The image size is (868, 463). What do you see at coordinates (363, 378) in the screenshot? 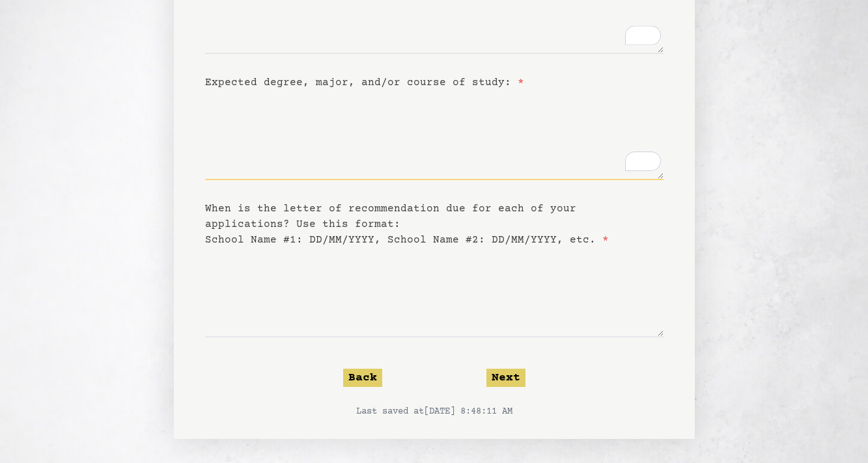
I see `button: Back` at bounding box center [363, 378].